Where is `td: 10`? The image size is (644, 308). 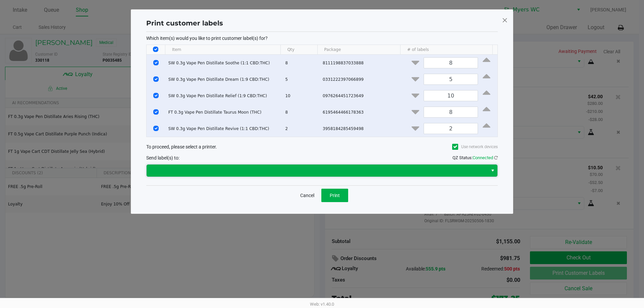 td: 10 is located at coordinates (301, 95).